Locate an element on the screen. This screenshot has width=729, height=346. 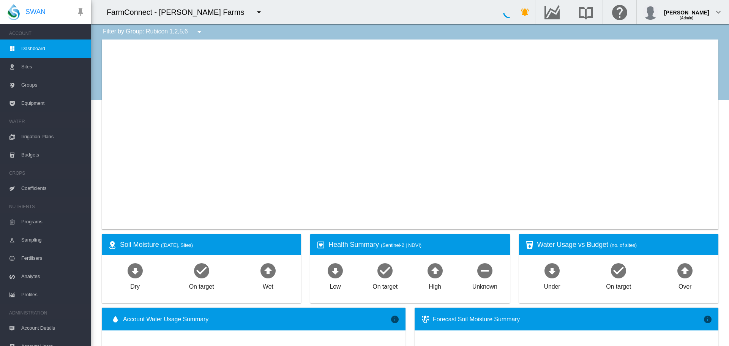
md-icon: icon-thermometer-lines is located at coordinates (425, 319).